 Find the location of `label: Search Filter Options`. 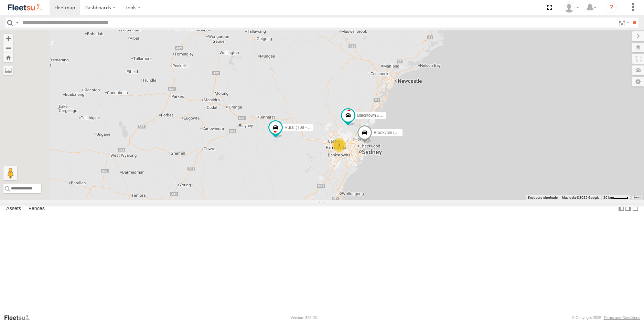

label: Search Filter Options is located at coordinates (623, 23).